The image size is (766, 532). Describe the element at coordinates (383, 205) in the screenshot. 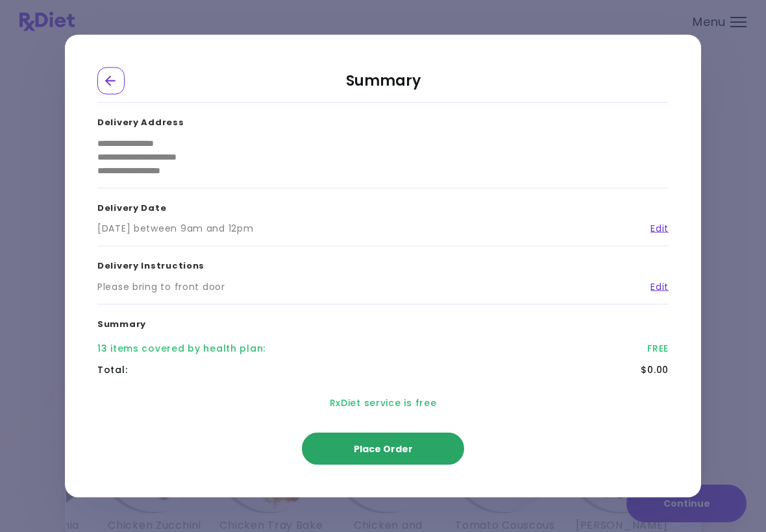

I see `h3: Delivery Date` at that location.